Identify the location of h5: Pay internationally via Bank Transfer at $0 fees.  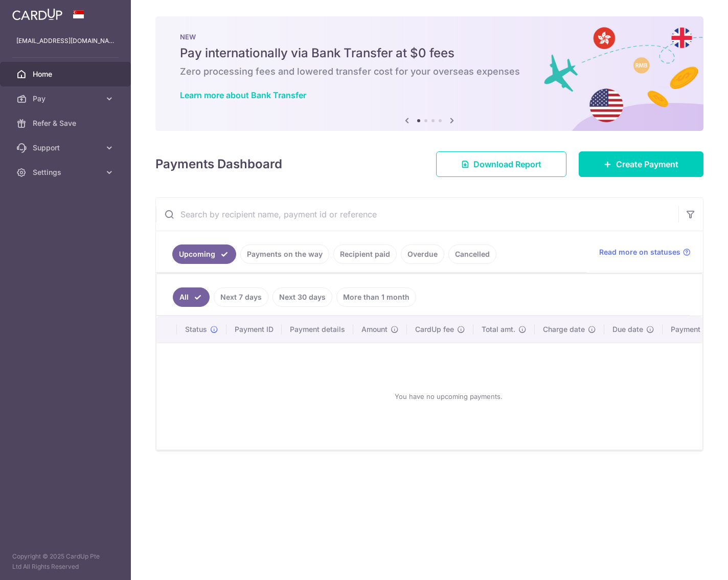
(429, 54).